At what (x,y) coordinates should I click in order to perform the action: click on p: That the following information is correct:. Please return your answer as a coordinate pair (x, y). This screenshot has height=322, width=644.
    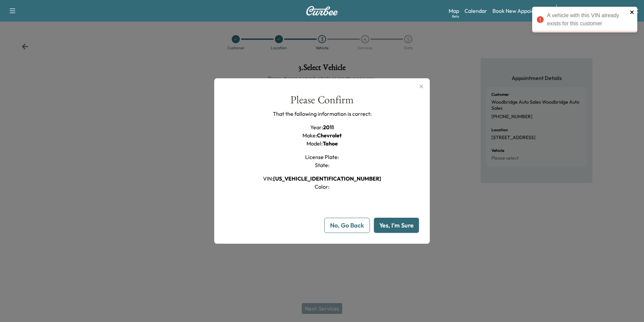
    Looking at the image, I should click on (322, 114).